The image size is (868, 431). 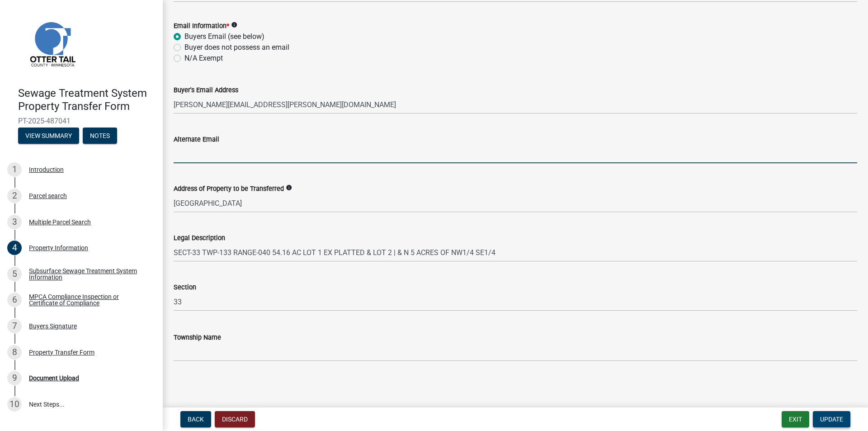 I want to click on div: Parcel search, so click(x=48, y=196).